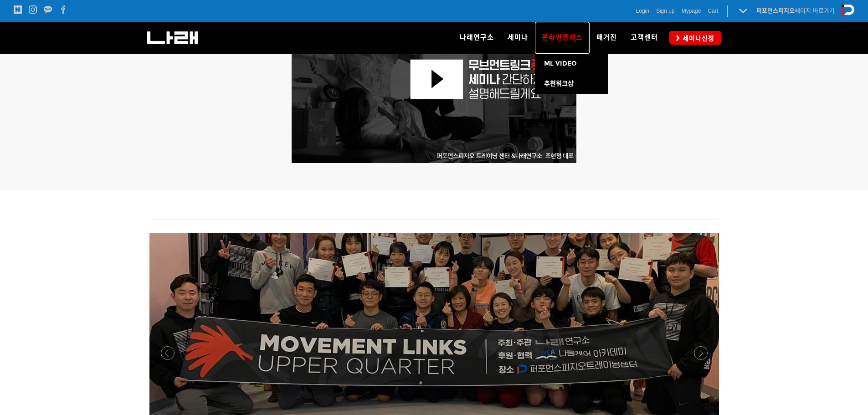  What do you see at coordinates (695, 37) in the screenshot?
I see `a: 세미나신청` at bounding box center [695, 37].